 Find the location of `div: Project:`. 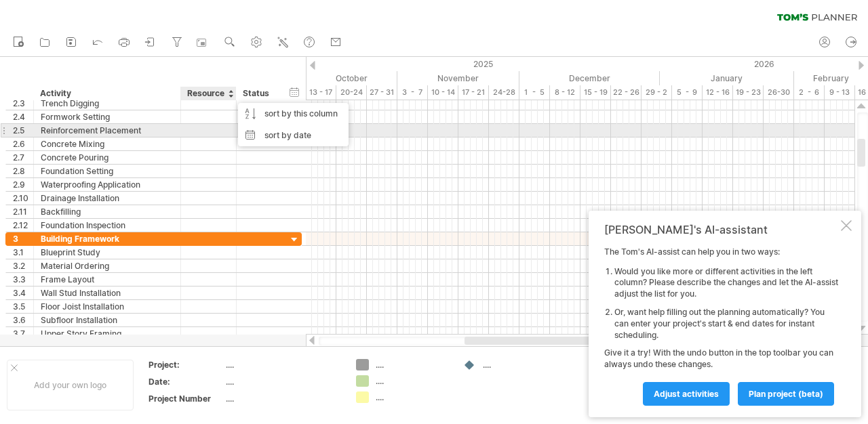

div: Project: is located at coordinates (186, 365).